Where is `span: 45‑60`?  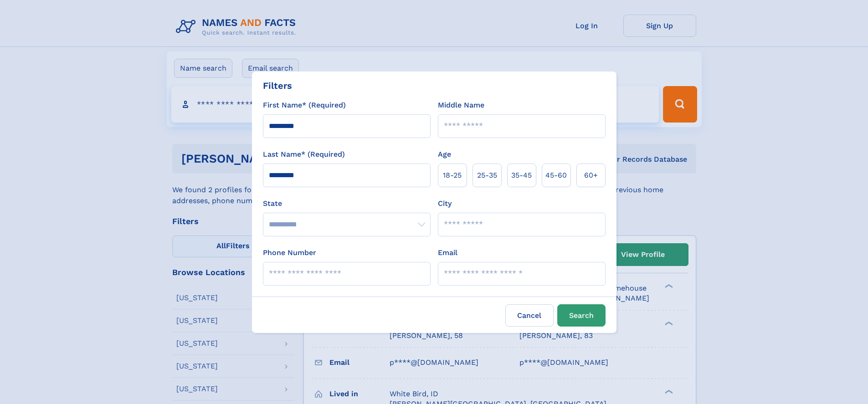
span: 45‑60 is located at coordinates (556, 176).